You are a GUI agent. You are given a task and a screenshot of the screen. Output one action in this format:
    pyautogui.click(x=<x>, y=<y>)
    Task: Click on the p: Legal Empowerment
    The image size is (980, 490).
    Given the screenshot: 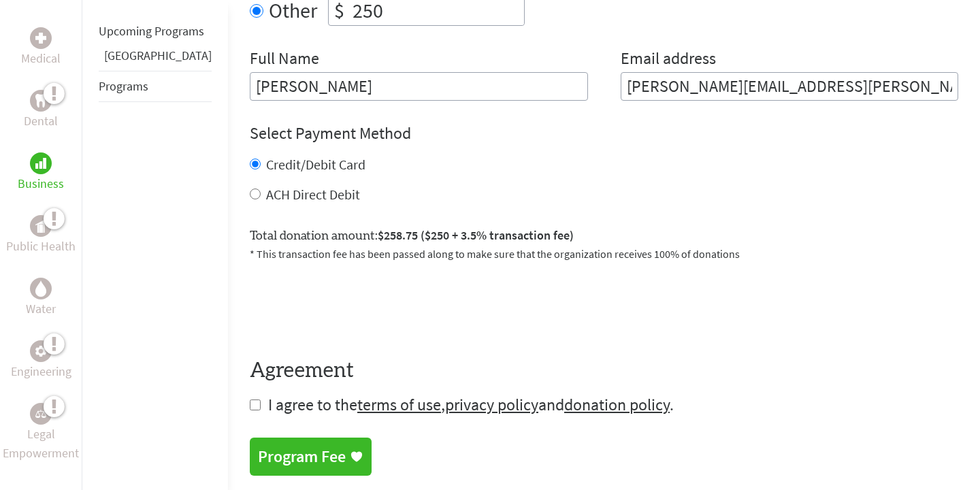 What is the action you would take?
    pyautogui.click(x=41, y=443)
    